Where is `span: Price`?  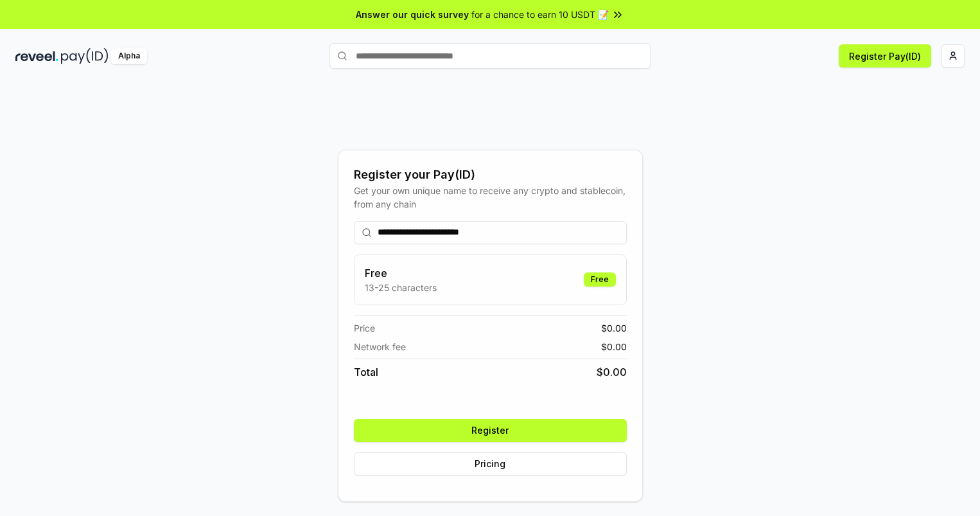 span: Price is located at coordinates (364, 328).